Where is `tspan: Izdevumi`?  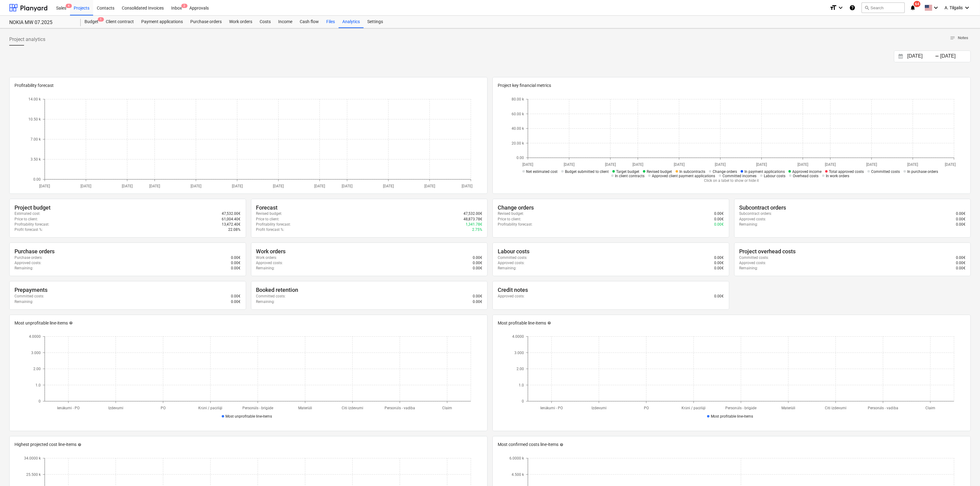 tspan: Izdevumi is located at coordinates (598, 409).